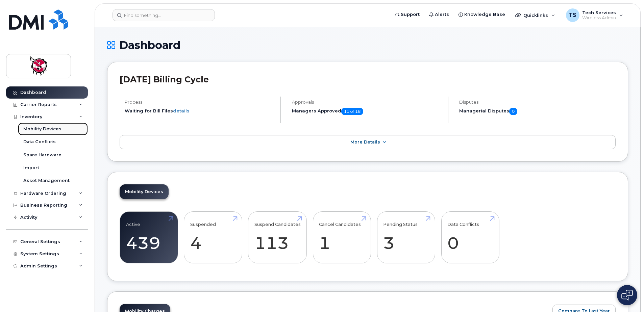 The height and width of the screenshot is (312, 644). Describe the element at coordinates (367, 102) in the screenshot. I see `h4: Approvals` at that location.